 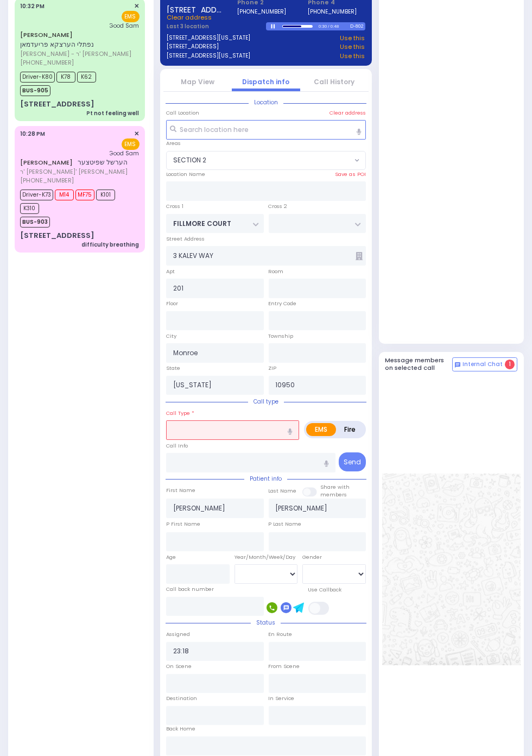 What do you see at coordinates (182, 113) in the screenshot?
I see `label: Call Location` at bounding box center [182, 113].